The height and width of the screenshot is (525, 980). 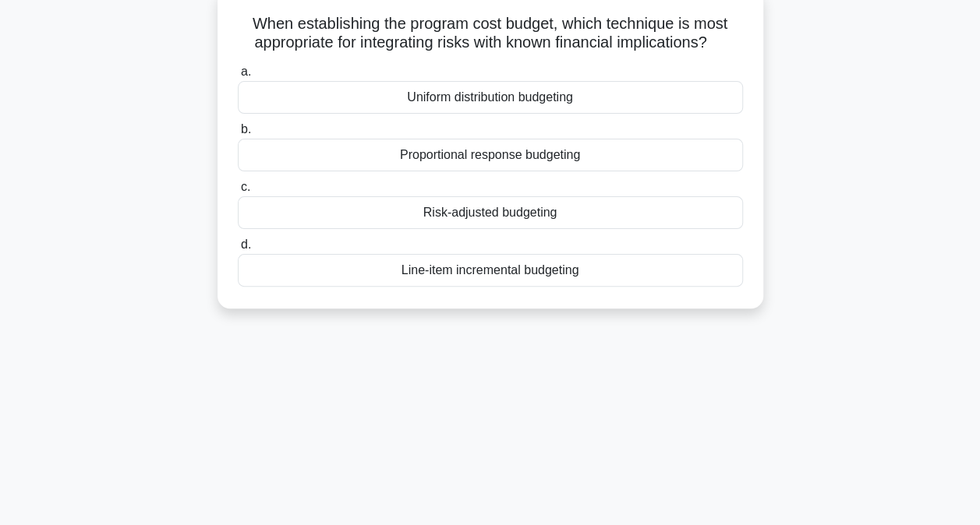 I want to click on div: Line-item incremental budgeting, so click(x=490, y=271).